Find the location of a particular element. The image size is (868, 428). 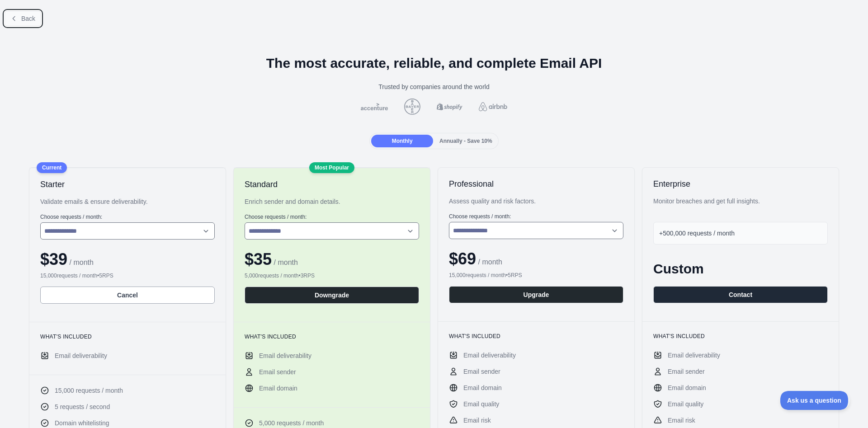

span: Monthly is located at coordinates (402, 141).